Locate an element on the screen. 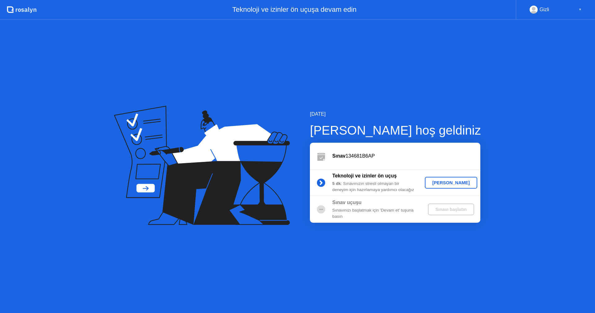 The image size is (595, 313). b: Teknoloji ve izinler ön uçuş is located at coordinates (364, 175).